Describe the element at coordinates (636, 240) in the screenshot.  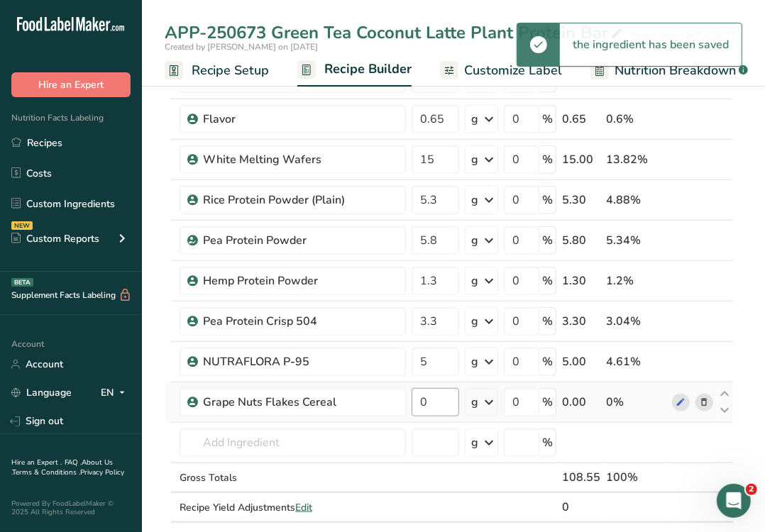
I see `div: 5.34%` at that location.